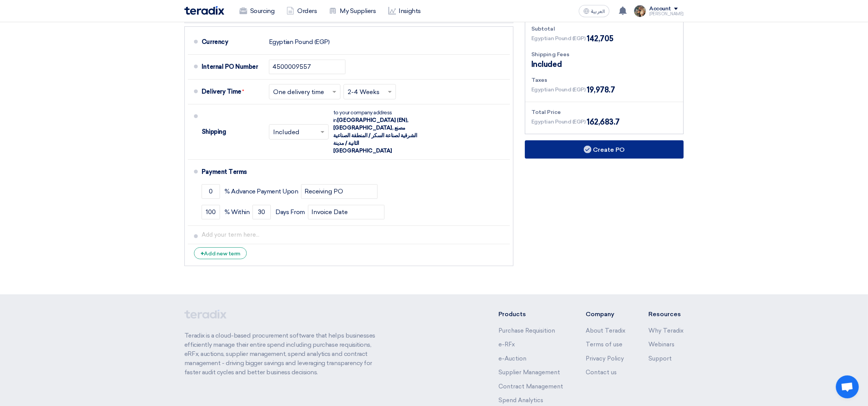  Describe the element at coordinates (604, 28) in the screenshot. I see `div: Subtotal` at that location.